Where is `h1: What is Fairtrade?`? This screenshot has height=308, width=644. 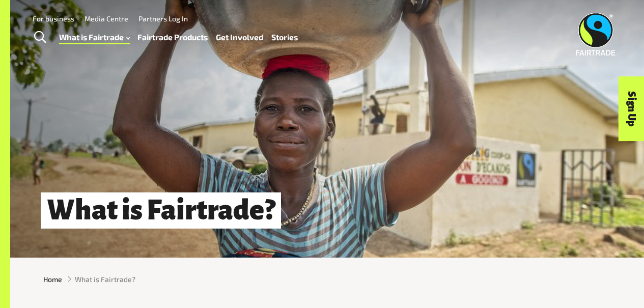
h1: What is Fairtrade? is located at coordinates (161, 210).